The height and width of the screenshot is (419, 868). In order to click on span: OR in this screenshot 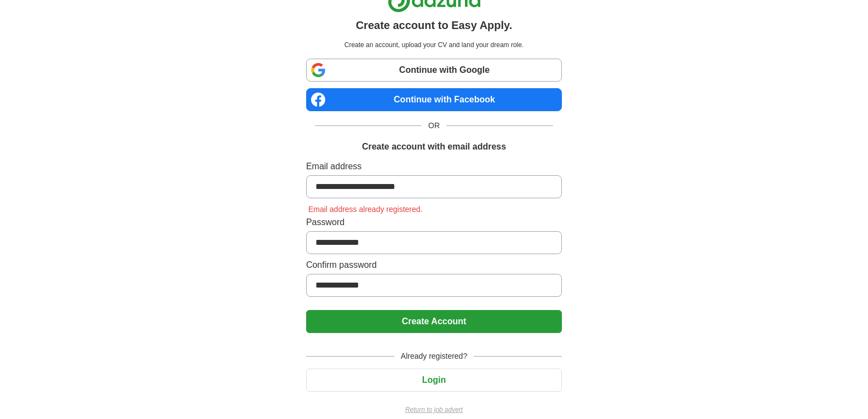, I will do `click(434, 126)`.